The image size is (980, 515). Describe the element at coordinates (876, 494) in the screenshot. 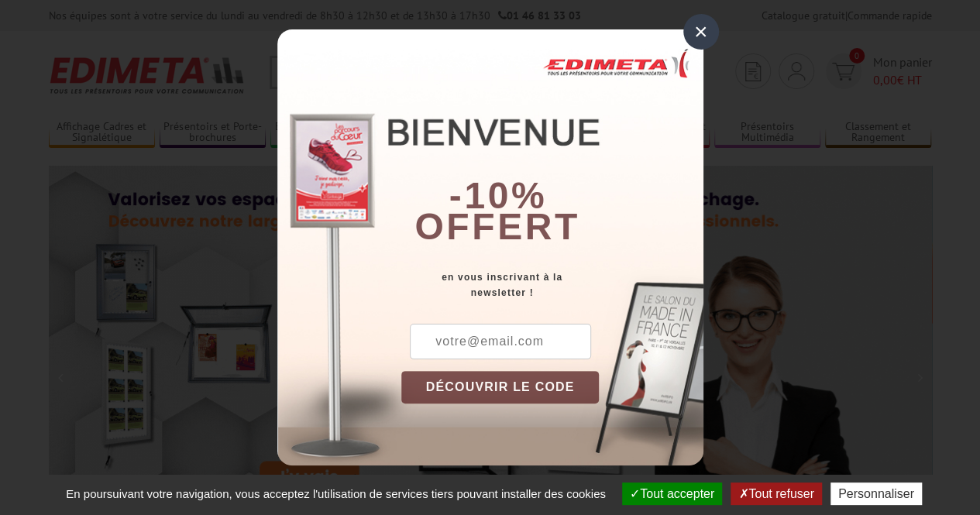

I see `button: Personnaliser (fenêtre modale)` at that location.